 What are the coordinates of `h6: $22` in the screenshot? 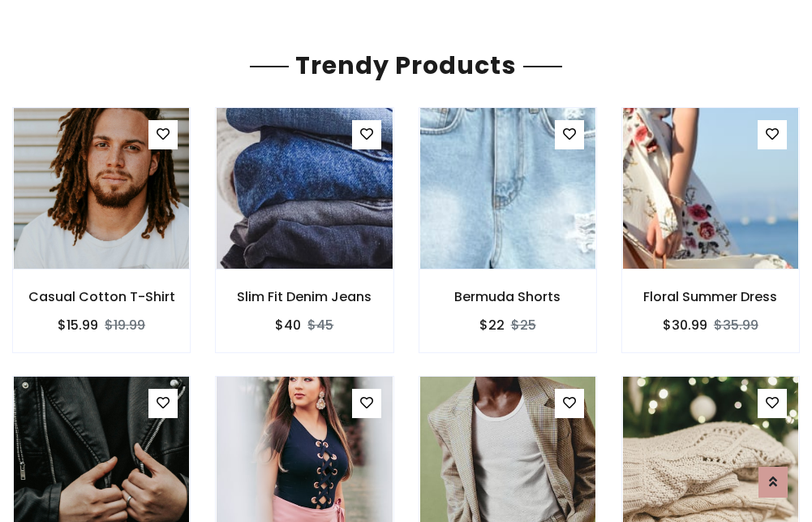 It's located at (492, 325).